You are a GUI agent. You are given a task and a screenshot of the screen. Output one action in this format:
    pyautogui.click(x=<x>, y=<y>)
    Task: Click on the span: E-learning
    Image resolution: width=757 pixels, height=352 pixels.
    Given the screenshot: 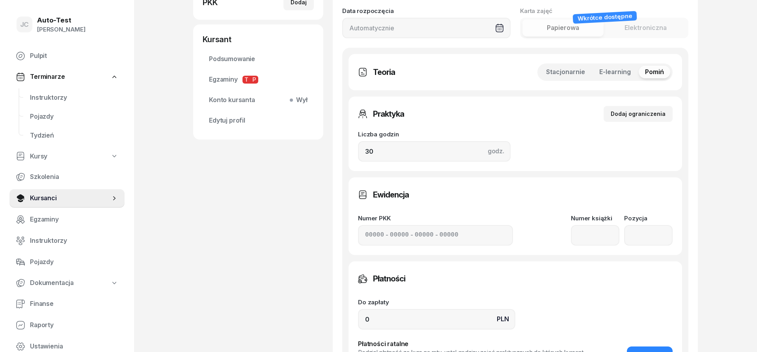 What is the action you would take?
    pyautogui.click(x=615, y=72)
    